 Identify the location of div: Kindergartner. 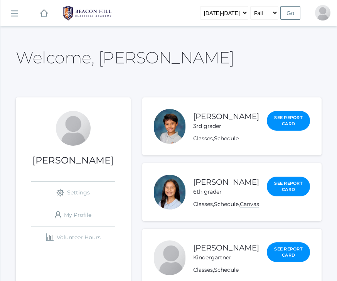
(226, 257).